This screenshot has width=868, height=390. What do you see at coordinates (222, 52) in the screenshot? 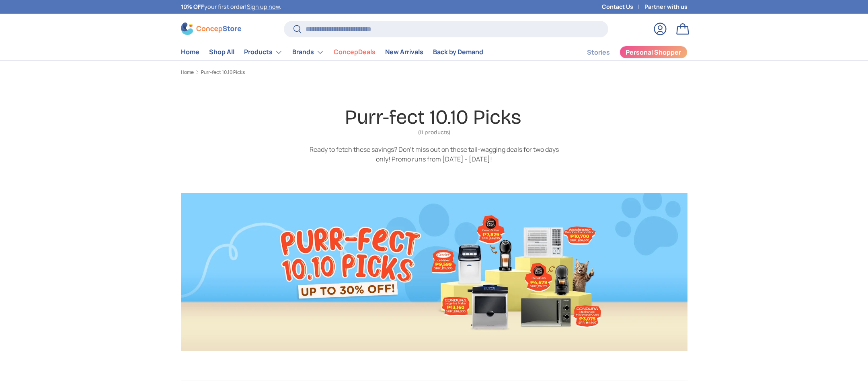
I see `a: Shop All` at bounding box center [222, 52].